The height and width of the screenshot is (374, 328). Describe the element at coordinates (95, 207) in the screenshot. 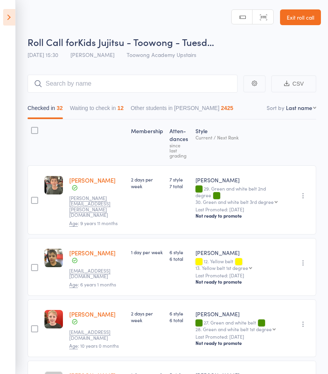

I see `small: beck.jay.w@gmail.com` at that location.